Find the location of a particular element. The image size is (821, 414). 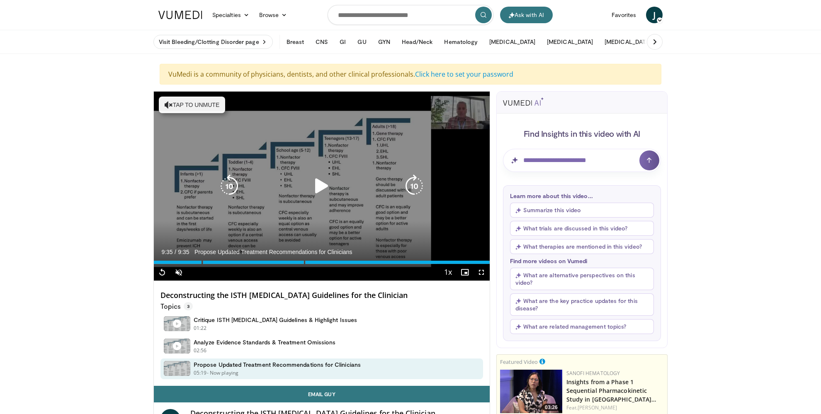

h4: Analyze Evidence Standards & Treatment Omissions is located at coordinates (264, 342).